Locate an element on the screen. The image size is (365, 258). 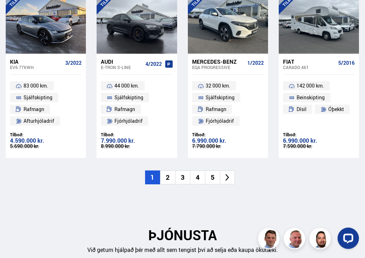
span: Óþekkt is located at coordinates (336, 110).